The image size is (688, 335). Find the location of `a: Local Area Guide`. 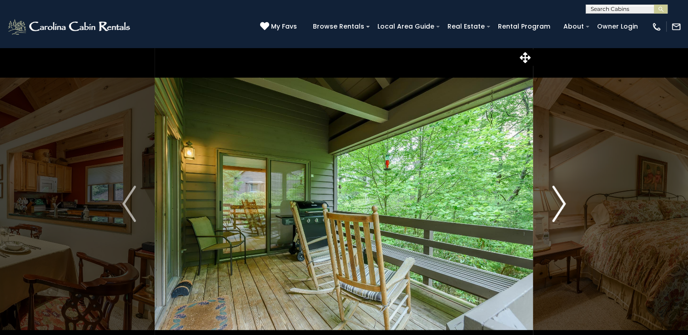

a: Local Area Guide is located at coordinates (405, 26).